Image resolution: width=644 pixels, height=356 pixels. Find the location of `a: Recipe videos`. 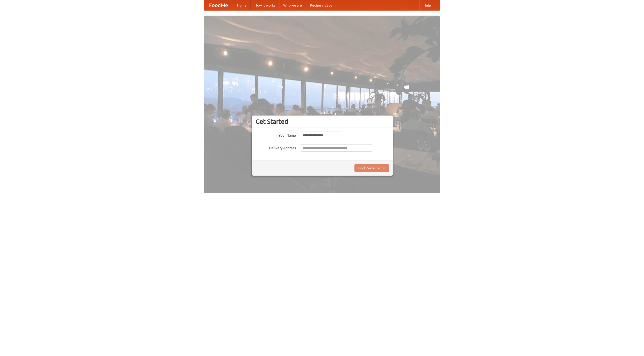

a: Recipe videos is located at coordinates (321, 5).